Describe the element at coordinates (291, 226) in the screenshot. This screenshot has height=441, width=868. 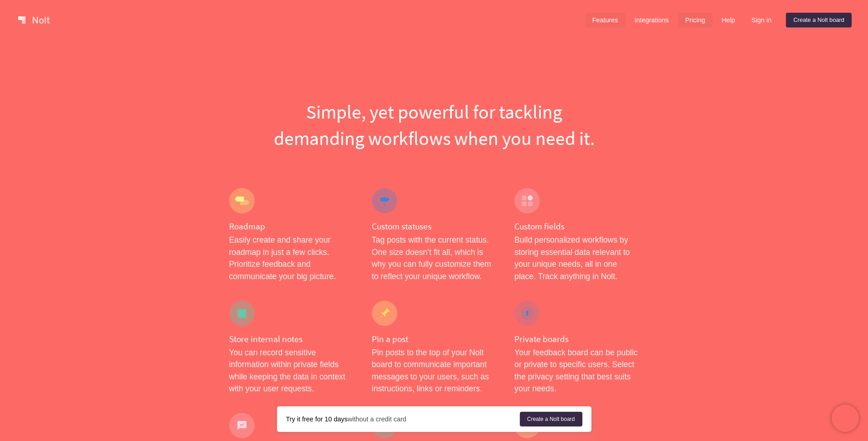
I see `h4: Roadmap` at that location.